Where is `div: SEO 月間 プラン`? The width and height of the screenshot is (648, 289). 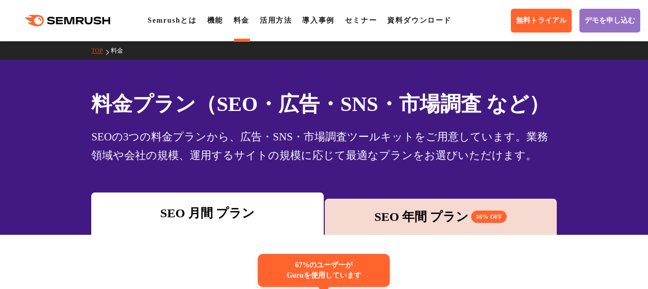 div: SEO 月間 プラン is located at coordinates (207, 213).